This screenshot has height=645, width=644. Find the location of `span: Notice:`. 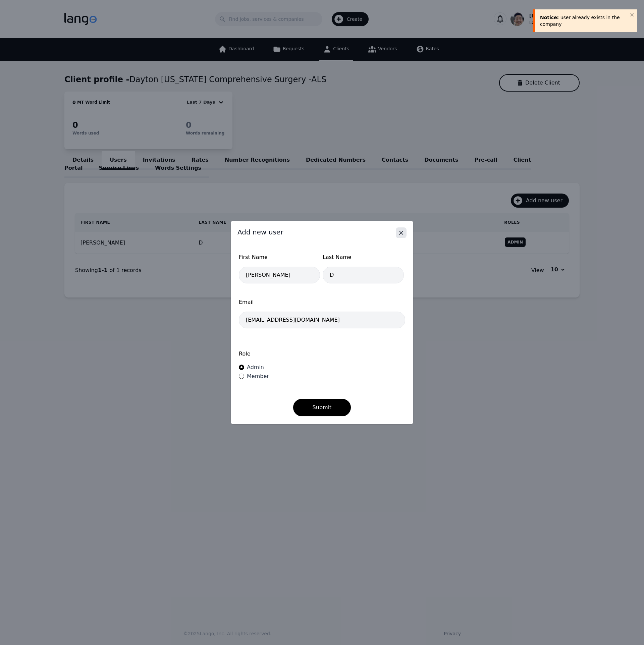

span: Notice: is located at coordinates (550, 18).